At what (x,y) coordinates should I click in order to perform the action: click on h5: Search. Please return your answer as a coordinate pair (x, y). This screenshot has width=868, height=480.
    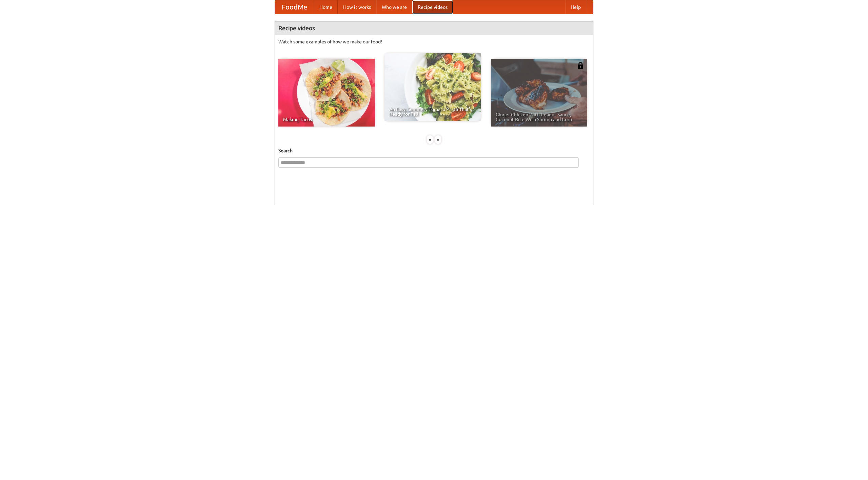
    Looking at the image, I should click on (434, 150).